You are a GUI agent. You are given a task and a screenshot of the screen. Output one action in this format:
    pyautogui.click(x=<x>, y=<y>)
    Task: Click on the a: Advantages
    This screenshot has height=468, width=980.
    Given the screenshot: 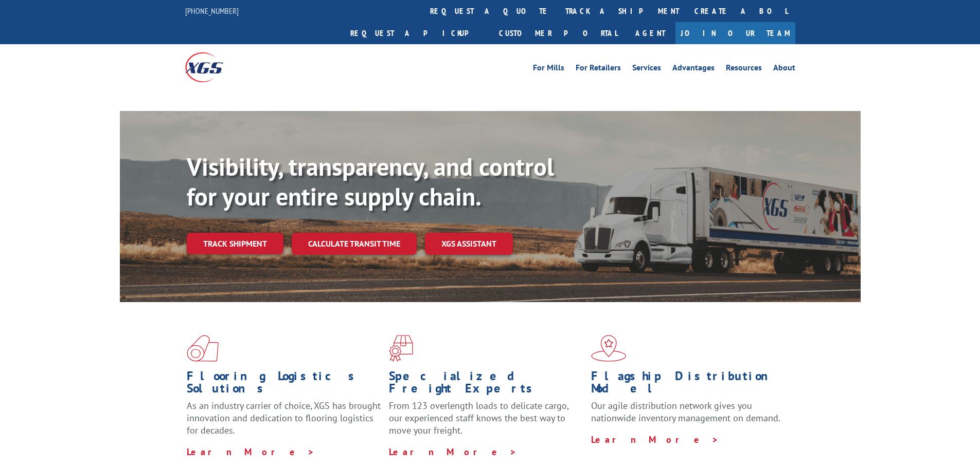 What is the action you would take?
    pyautogui.click(x=694, y=69)
    